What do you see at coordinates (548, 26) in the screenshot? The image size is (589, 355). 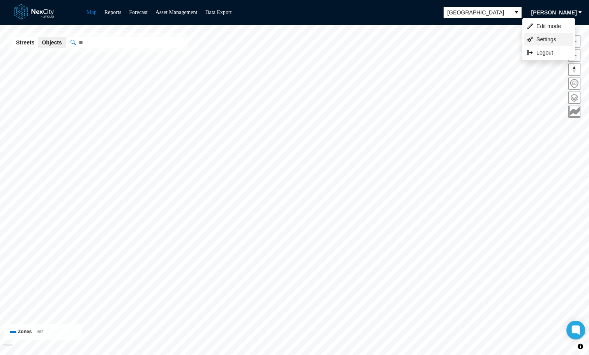 I see `span: Edit mode` at bounding box center [548, 26].